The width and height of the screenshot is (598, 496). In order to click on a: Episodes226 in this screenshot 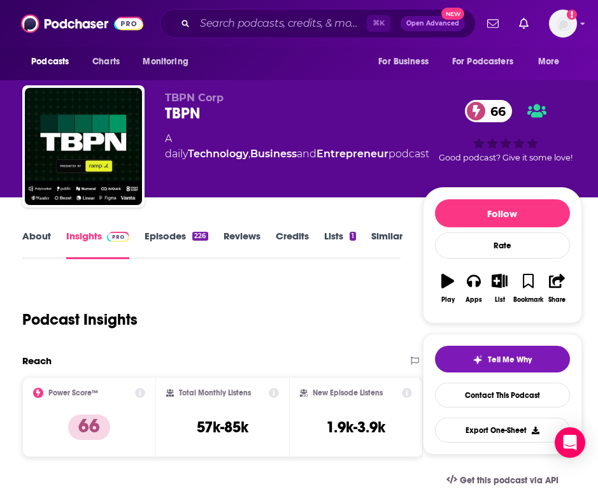, I will do `click(176, 245)`.